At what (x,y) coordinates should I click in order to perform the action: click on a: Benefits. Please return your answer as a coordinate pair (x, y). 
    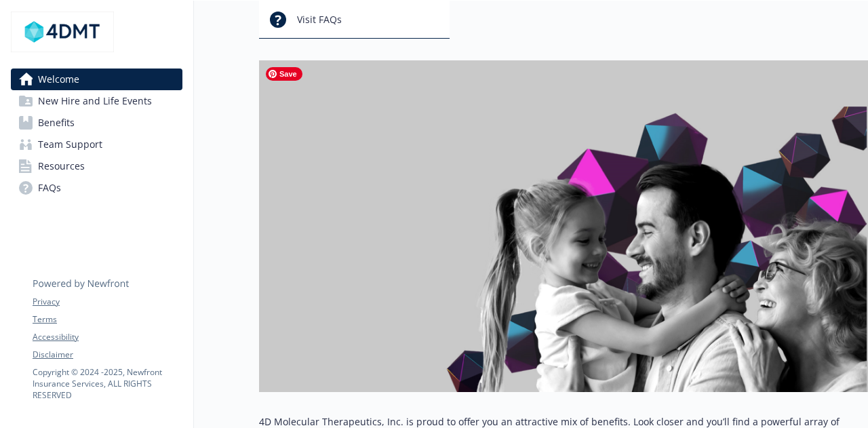
    Looking at the image, I should click on (96, 122).